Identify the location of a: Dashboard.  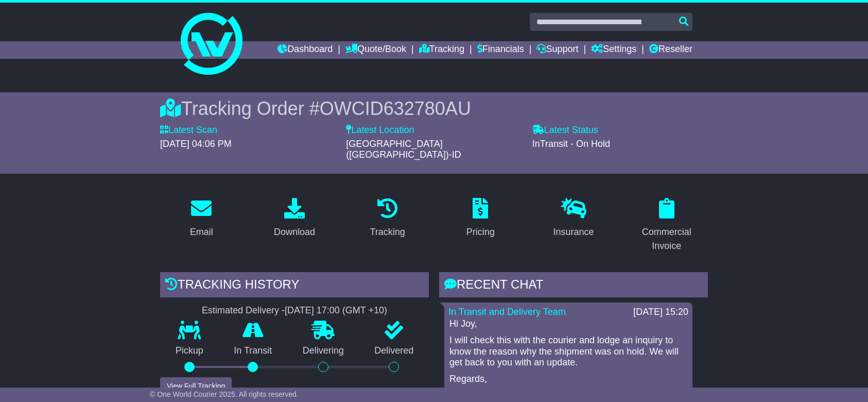
(305, 50).